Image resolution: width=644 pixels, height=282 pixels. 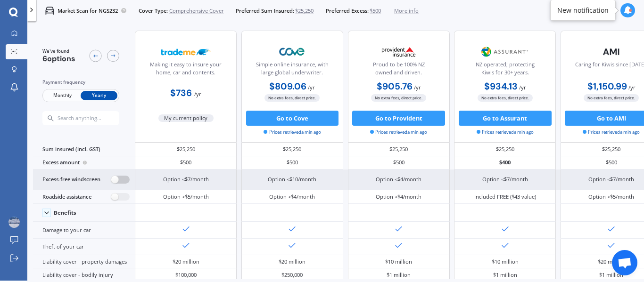 What do you see at coordinates (395, 86) in the screenshot?
I see `b: $905.76` at bounding box center [395, 86].